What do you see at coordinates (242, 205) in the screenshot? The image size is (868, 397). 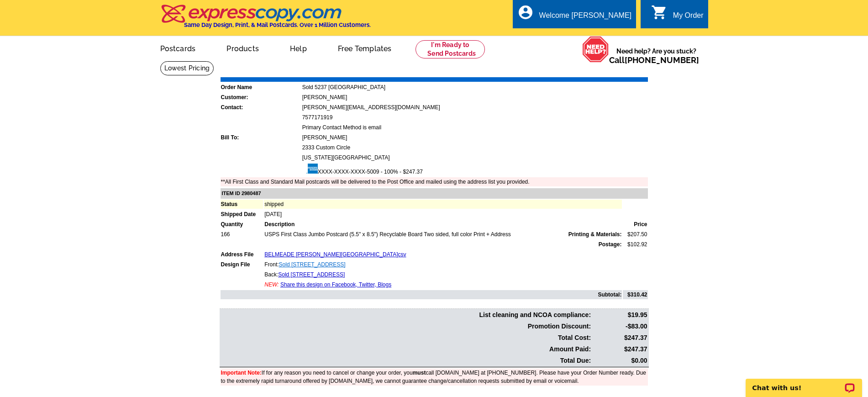 I see `td: Status` at bounding box center [242, 205].